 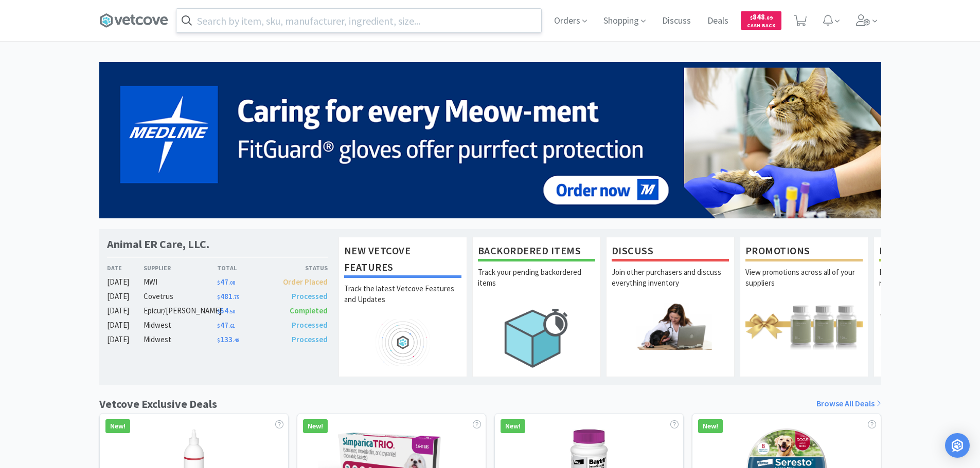 I want to click on h1: Animal ER Care, LLC., so click(x=158, y=244).